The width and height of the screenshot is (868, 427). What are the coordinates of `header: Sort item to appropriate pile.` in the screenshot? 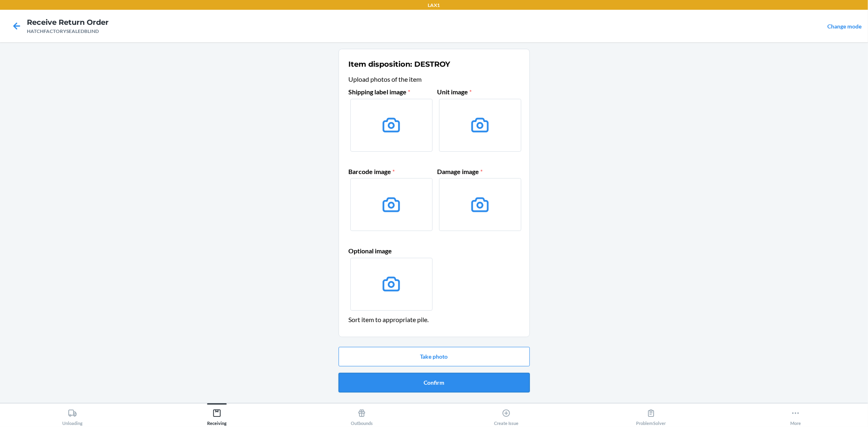 It's located at (434, 320).